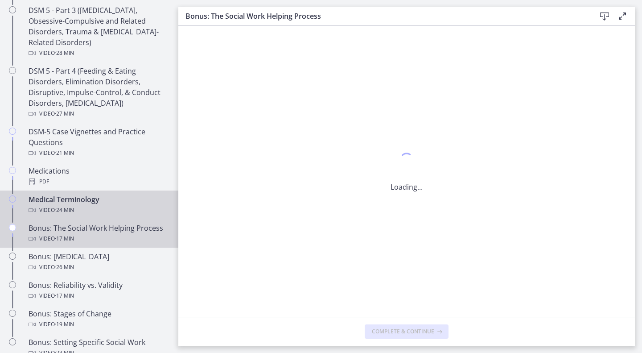  Describe the element at coordinates (64, 53) in the screenshot. I see `span: · 28 min` at that location.